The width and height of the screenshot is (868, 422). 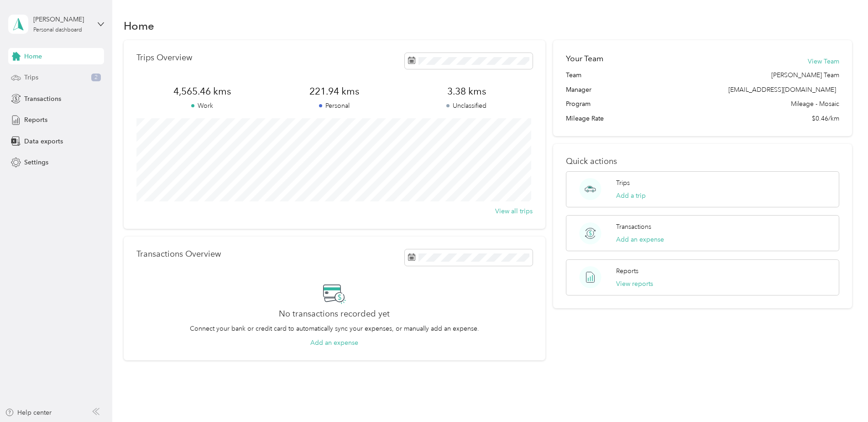 I want to click on button: View Team, so click(x=823, y=61).